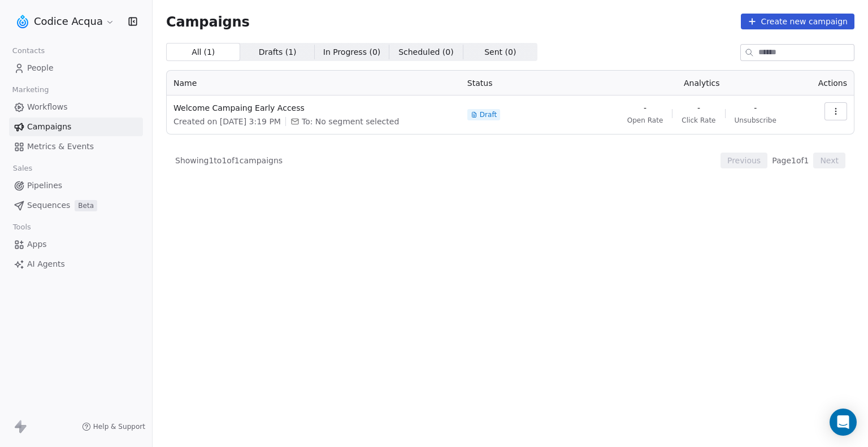  What do you see at coordinates (48, 205) in the screenshot?
I see `span: Sequences` at bounding box center [48, 205].